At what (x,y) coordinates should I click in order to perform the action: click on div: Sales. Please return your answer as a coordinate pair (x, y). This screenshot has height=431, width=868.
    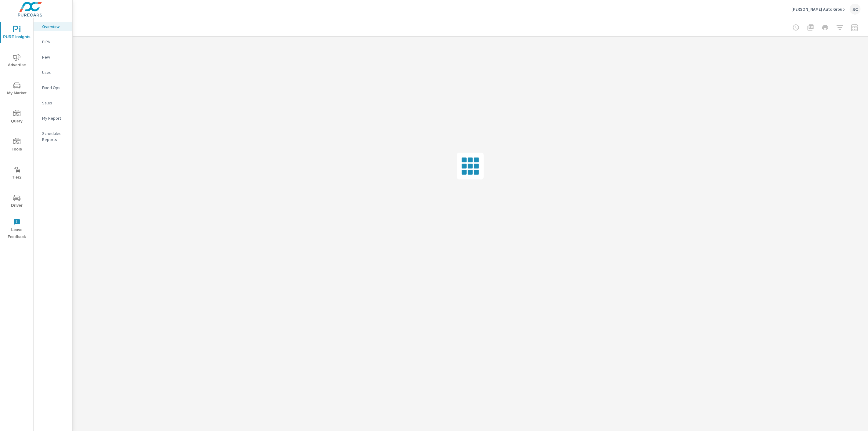
    Looking at the image, I should click on (53, 102).